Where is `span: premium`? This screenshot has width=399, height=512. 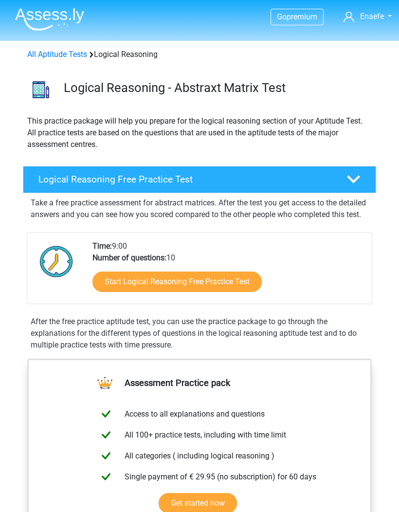
span: premium is located at coordinates (302, 17).